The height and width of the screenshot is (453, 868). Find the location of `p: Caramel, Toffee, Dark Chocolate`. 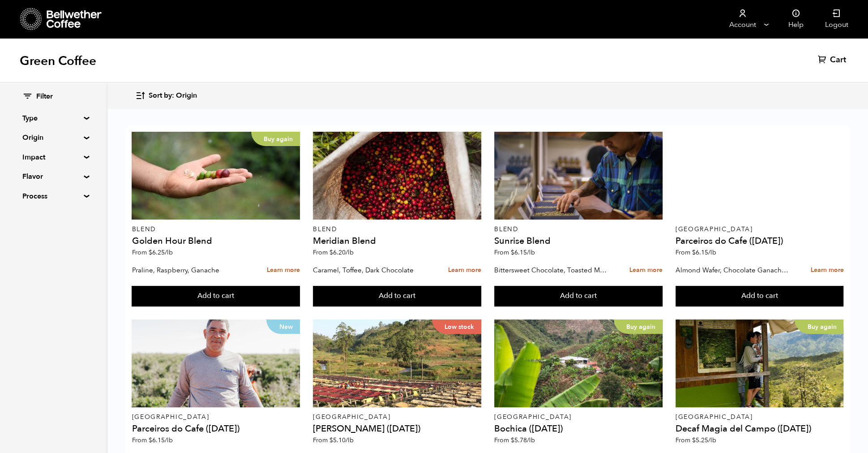

p: Caramel, Toffee, Dark Chocolate is located at coordinates (370, 270).